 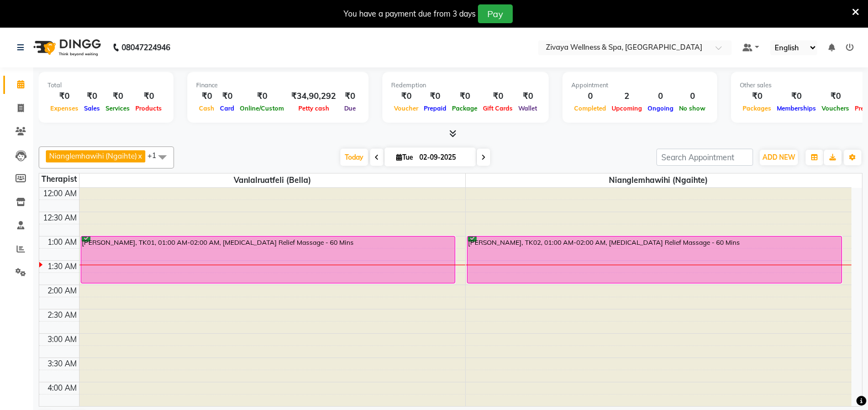 I want to click on span: Petty cash, so click(x=314, y=109).